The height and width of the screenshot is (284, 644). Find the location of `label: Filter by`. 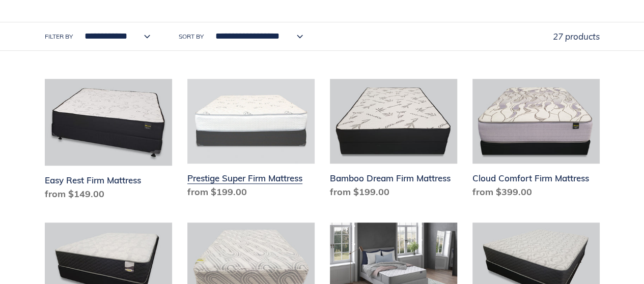

label: Filter by is located at coordinates (59, 36).